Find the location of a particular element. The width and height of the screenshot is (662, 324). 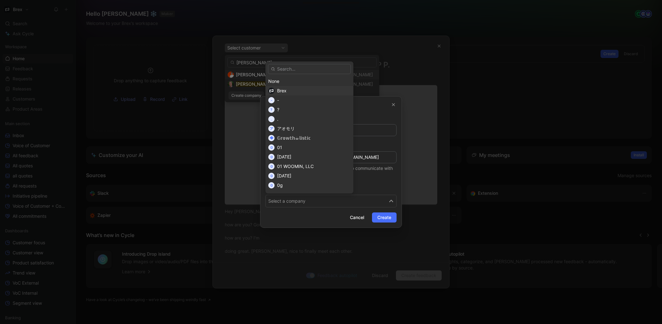

span: Brex is located at coordinates (282, 91).